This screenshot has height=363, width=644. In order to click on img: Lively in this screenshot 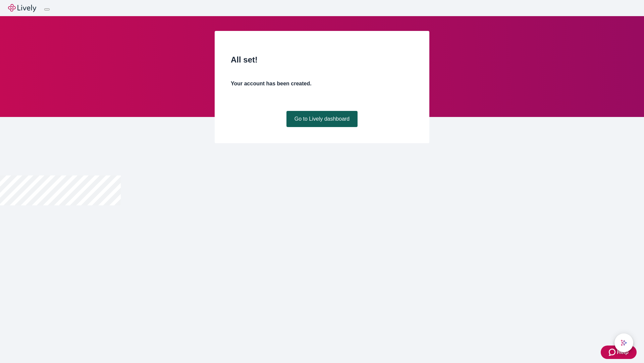, I will do `click(22, 8)`.